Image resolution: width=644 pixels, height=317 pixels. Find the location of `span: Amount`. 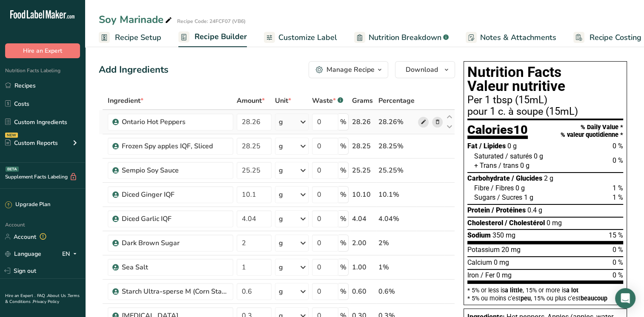

span: Amount is located at coordinates (251, 101).